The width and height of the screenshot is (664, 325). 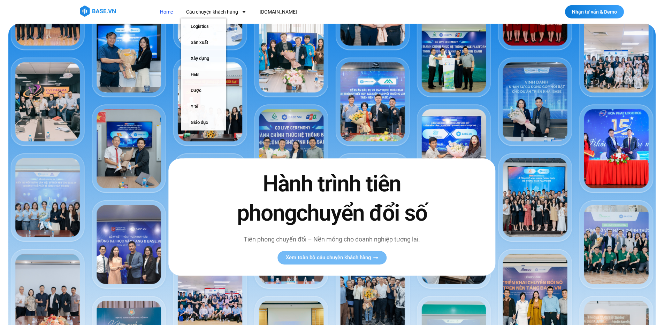 What do you see at coordinates (203, 107) in the screenshot?
I see `a: Y tế` at bounding box center [203, 107].